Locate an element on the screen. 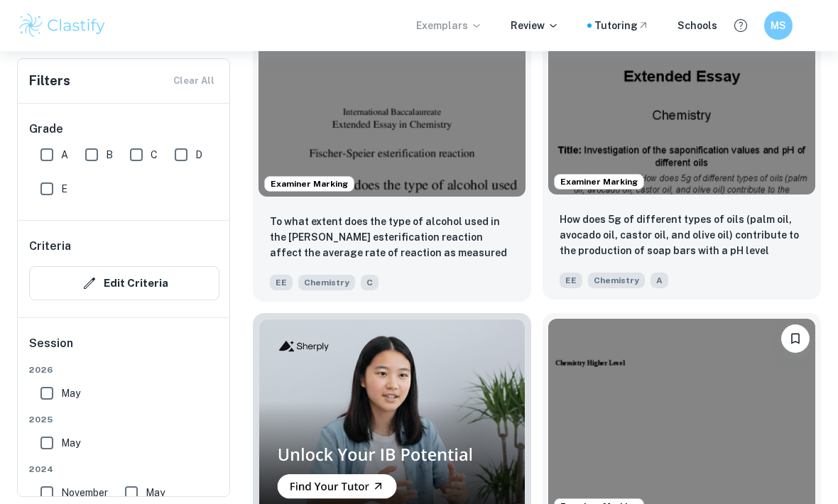  div: Schools is located at coordinates (698, 25).